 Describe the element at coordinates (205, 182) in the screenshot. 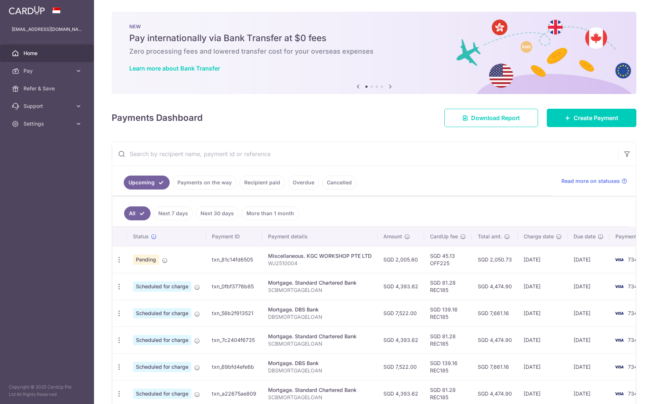

I see `a: Payments on the way` at that location.